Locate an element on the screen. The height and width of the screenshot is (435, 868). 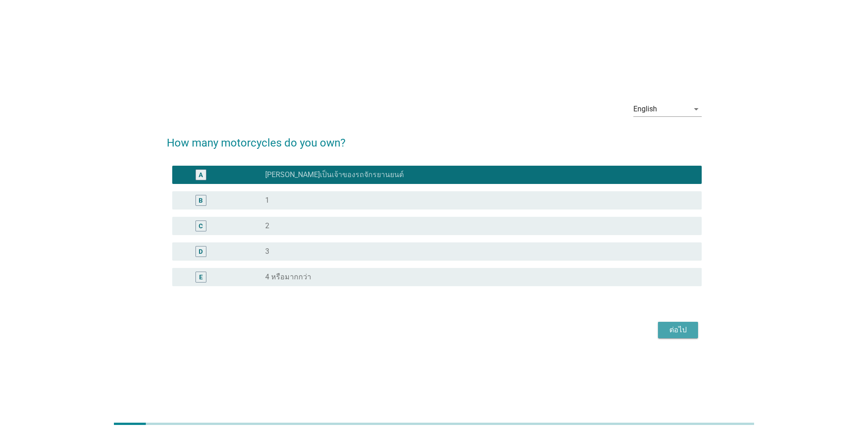
div: C is located at coordinates (200, 226).